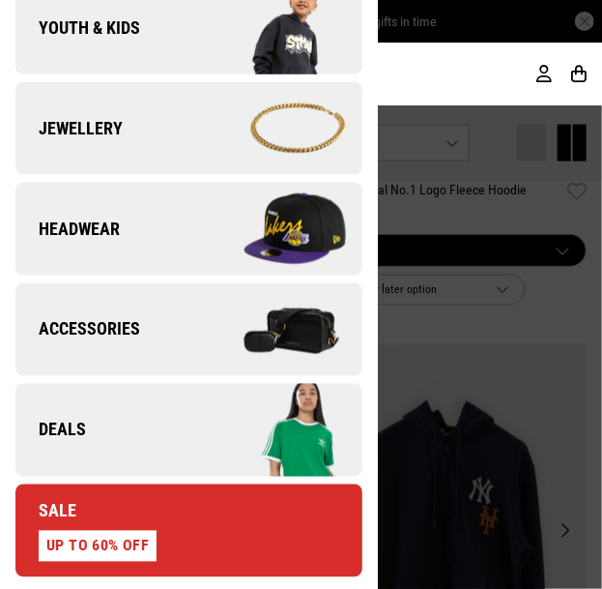 The height and width of the screenshot is (589, 602). Describe the element at coordinates (44, 37) in the screenshot. I see `button: Open LiveChat chat widget` at that location.